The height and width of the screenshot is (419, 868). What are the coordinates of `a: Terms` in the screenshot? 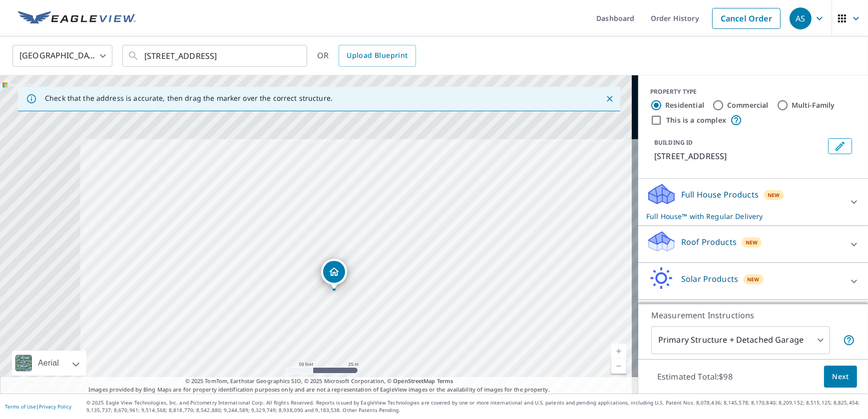 It's located at (445, 381).